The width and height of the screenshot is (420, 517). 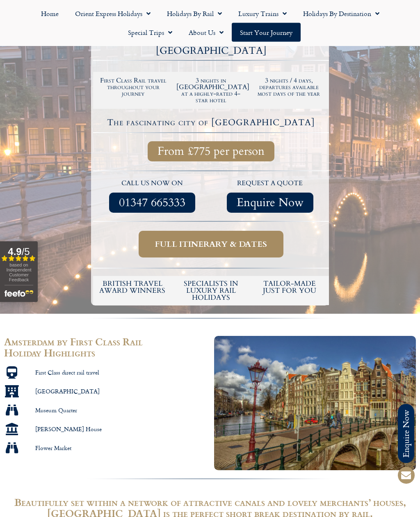 What do you see at coordinates (113, 14) in the screenshot?
I see `a: Orient Express Holidays` at bounding box center [113, 14].